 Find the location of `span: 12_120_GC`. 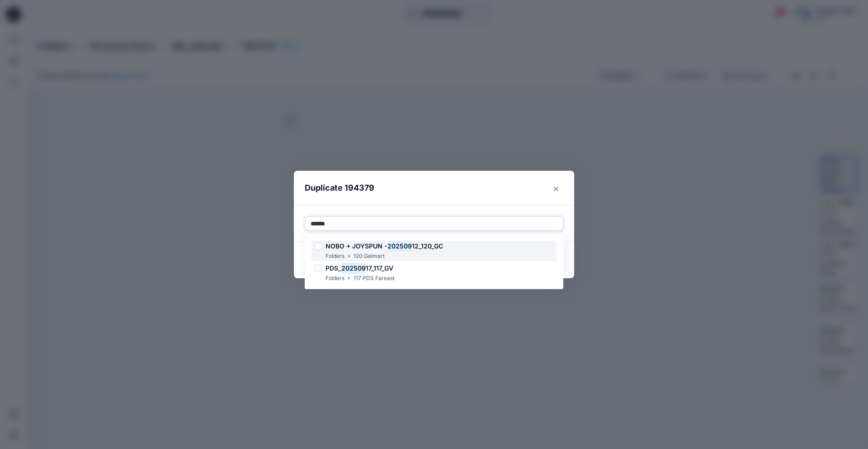

span: 12_120_GC is located at coordinates (427, 246).